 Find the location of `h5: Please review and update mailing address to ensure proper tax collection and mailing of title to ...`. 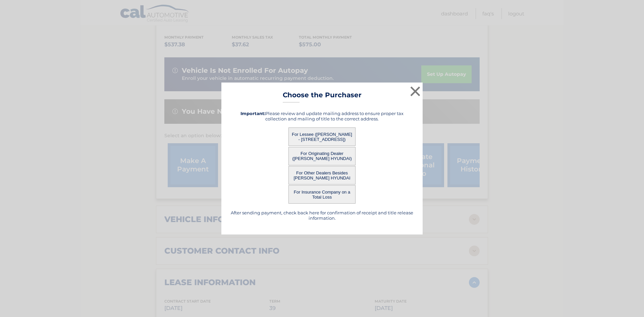

h5: Please review and update mailing address to ensure proper tax collection and mailing of title to ... is located at coordinates (322, 116).